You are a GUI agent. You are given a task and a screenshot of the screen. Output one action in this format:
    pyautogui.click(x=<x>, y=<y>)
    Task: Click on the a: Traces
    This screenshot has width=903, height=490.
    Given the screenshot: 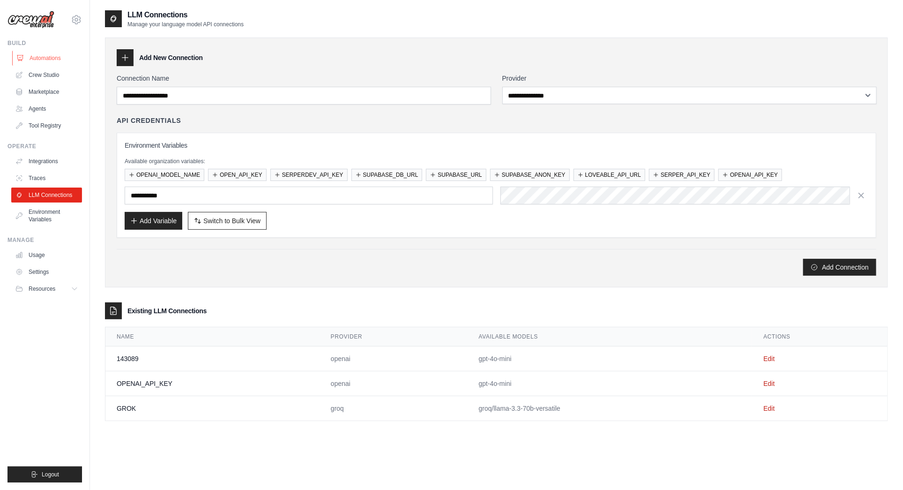 What is the action you would take?
    pyautogui.click(x=46, y=178)
    